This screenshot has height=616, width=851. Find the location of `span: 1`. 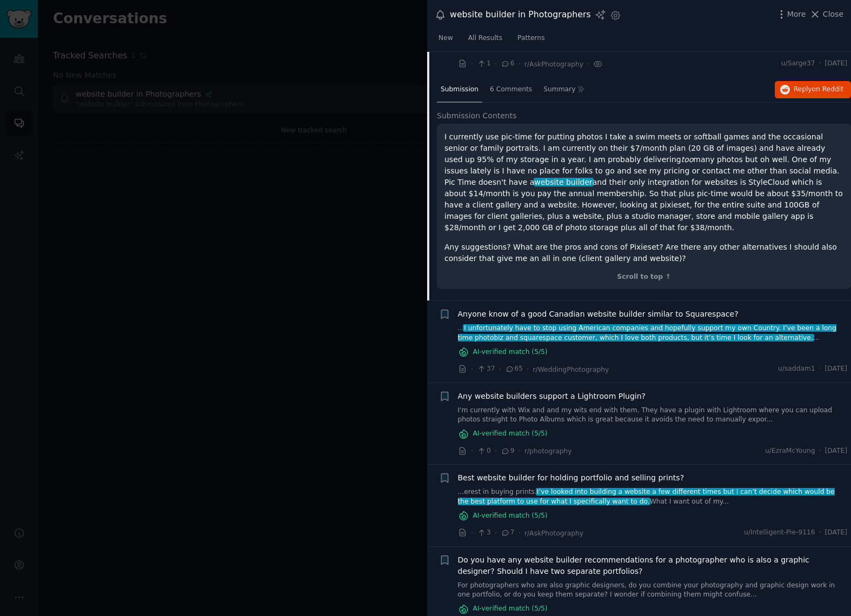

span: 1 is located at coordinates (483, 64).